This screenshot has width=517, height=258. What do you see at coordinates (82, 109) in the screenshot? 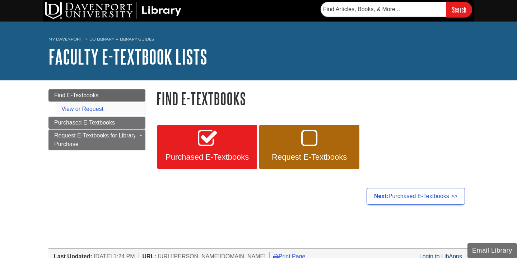
I see `a: View or Request` at bounding box center [82, 109].